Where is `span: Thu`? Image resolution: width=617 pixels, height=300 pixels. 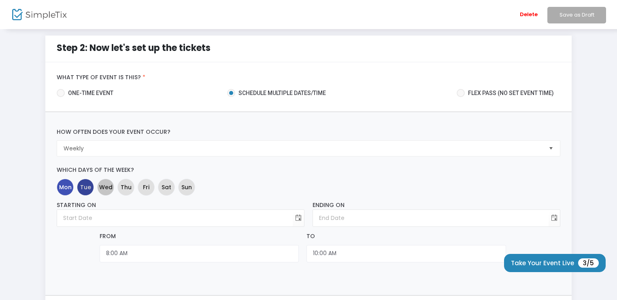
span: Thu is located at coordinates (126, 187).